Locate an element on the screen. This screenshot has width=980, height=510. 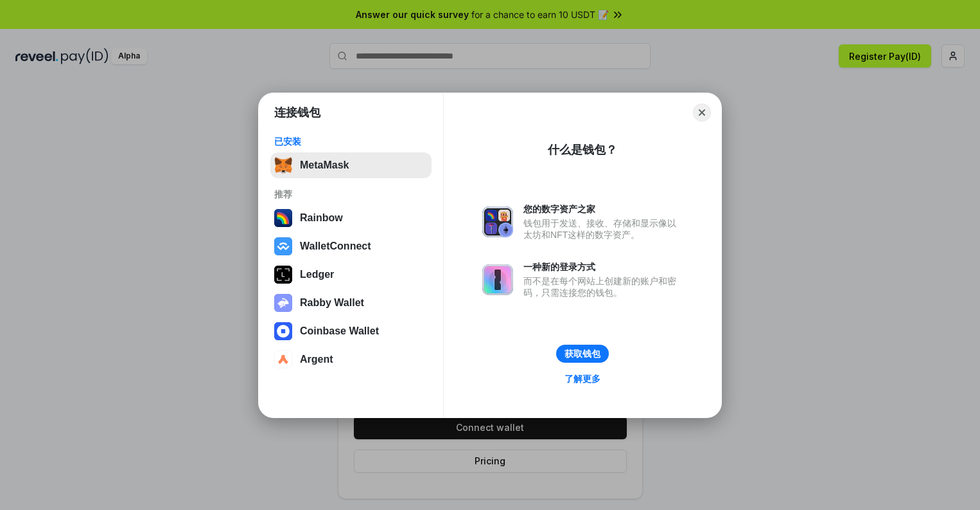
div: Argent is located at coordinates (316, 360).